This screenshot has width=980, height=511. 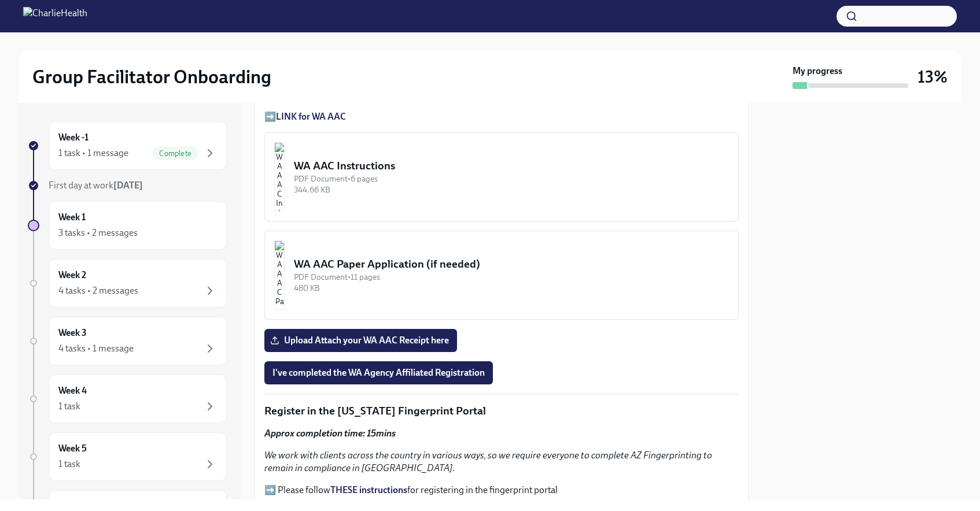 What do you see at coordinates (310, 116) in the screenshot?
I see `strong: LINK for WA AAC` at bounding box center [310, 116].